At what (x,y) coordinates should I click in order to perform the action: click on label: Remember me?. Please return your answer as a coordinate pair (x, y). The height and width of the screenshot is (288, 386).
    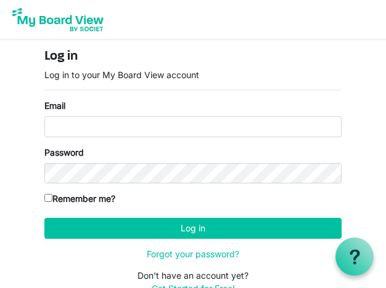
    Looking at the image, I should click on (79, 198).